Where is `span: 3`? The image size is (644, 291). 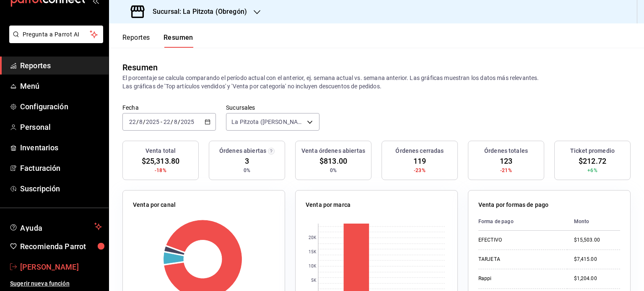
span: 3 is located at coordinates (247, 160).